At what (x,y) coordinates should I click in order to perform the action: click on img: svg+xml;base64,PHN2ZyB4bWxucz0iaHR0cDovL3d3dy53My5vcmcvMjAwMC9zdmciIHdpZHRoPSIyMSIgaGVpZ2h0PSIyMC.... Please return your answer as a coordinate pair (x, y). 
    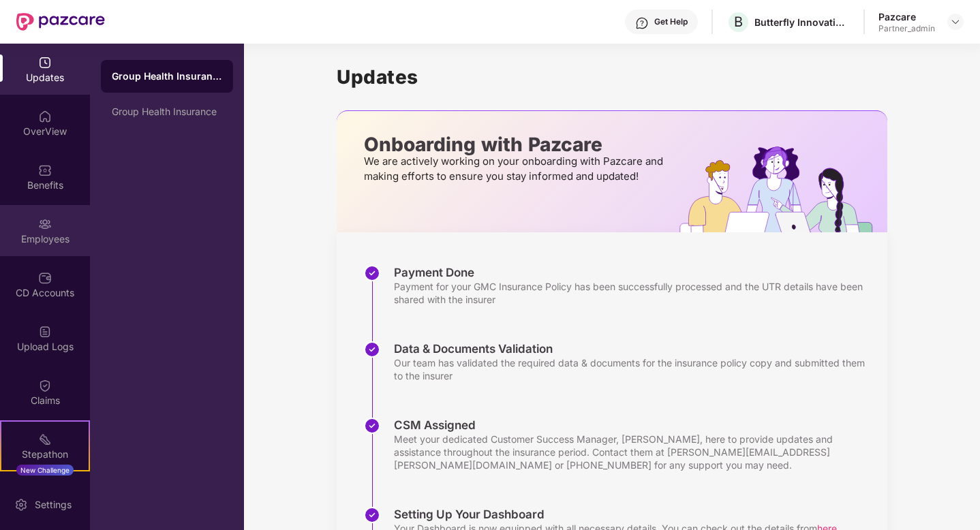
    Looking at the image, I should click on (45, 440).